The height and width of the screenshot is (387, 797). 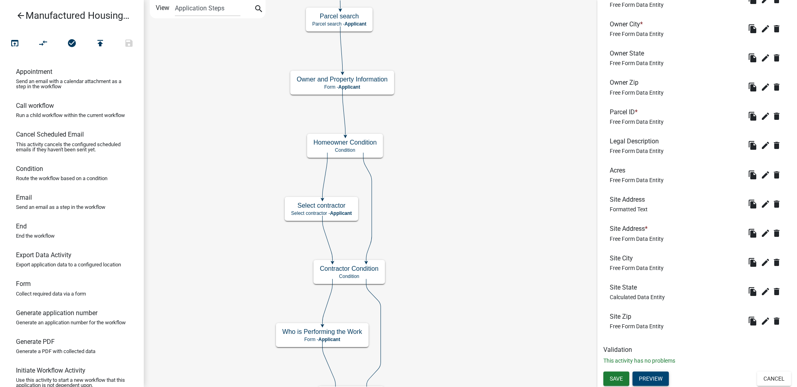 What do you see at coordinates (21, 16) in the screenshot?
I see `i: arrow_back` at bounding box center [21, 16].